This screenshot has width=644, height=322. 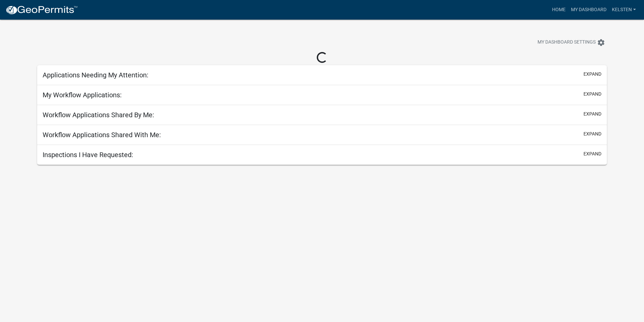 What do you see at coordinates (95, 75) in the screenshot?
I see `h5: Applications Needing My Attention:` at bounding box center [95, 75].